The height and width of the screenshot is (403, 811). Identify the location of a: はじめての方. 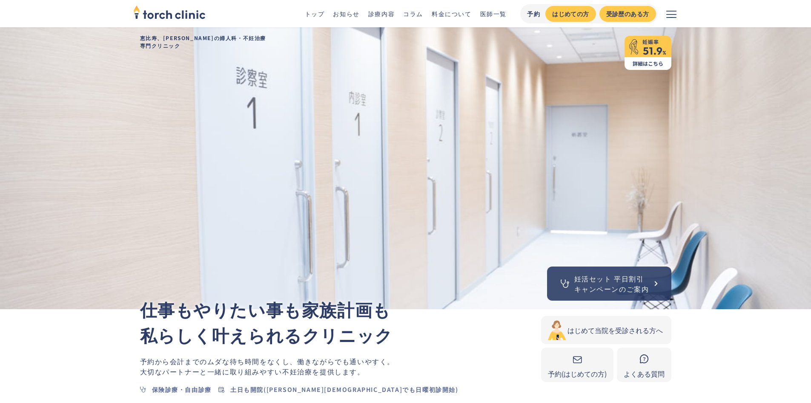
(571, 14).